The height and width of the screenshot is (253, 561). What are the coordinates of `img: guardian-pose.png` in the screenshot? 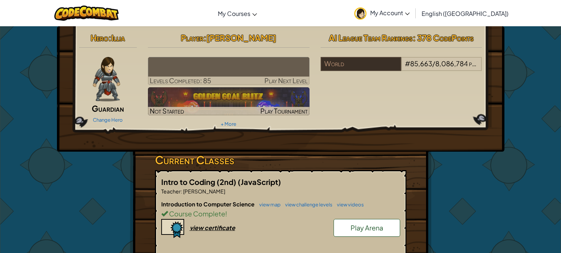 It's located at (106, 79).